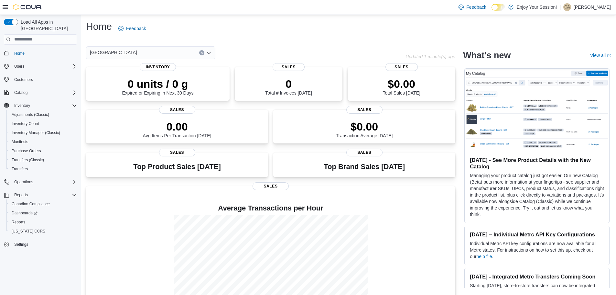 The width and height of the screenshot is (616, 295). What do you see at coordinates (43, 213) in the screenshot?
I see `span: Dashboards` at bounding box center [43, 213].